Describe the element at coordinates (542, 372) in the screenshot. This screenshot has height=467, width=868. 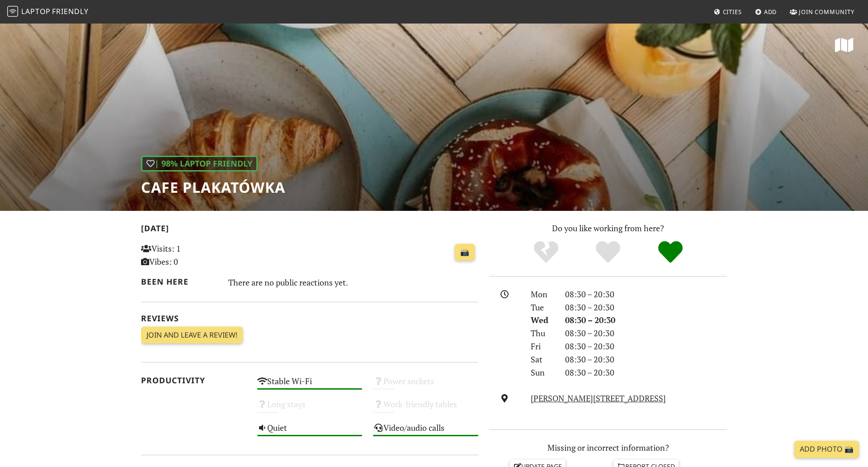
I see `div: Sun` at that location.